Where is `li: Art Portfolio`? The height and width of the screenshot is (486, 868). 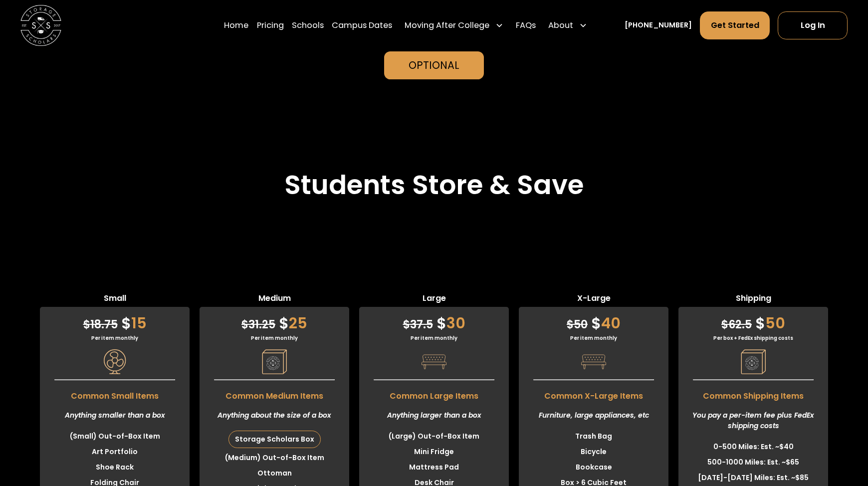
li: Art Portfolio is located at coordinates (115, 452).